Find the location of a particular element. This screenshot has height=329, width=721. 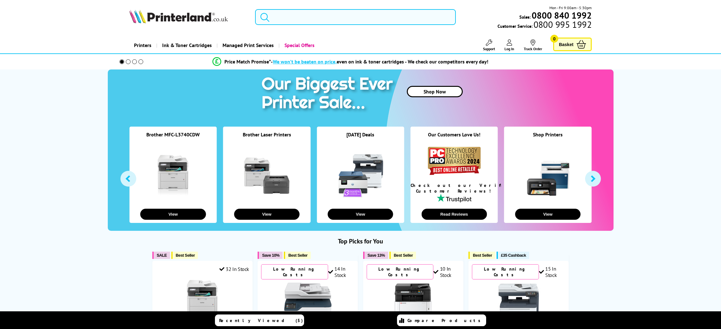

div: 14 In Stock is located at coordinates (341, 272).